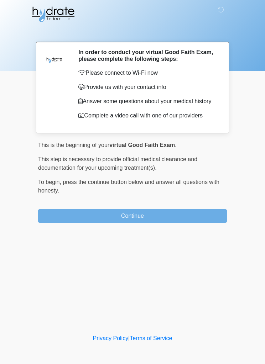  I want to click on p: Provide us with your contact info, so click(147, 87).